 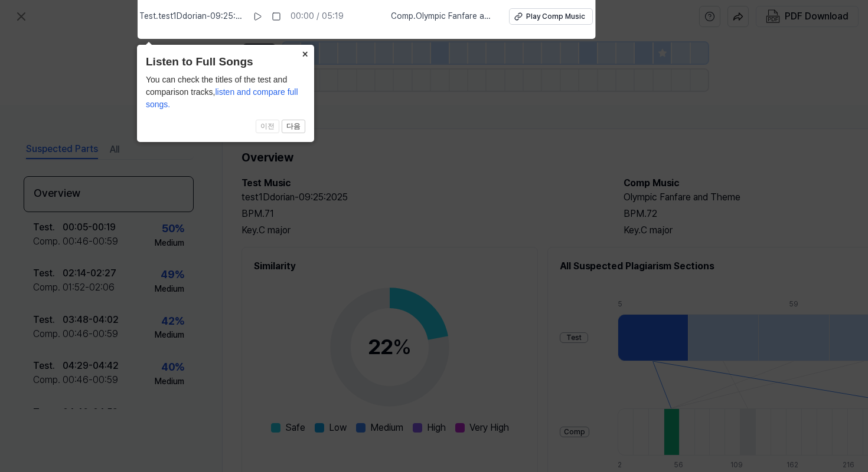 I want to click on div: 00:00 / 05:19, so click(x=317, y=16).